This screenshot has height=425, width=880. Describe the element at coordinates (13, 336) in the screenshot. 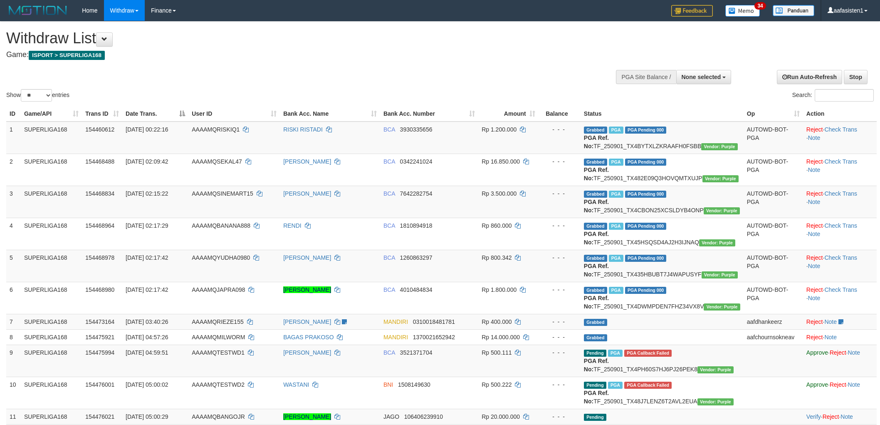

I see `td: 8` at that location.